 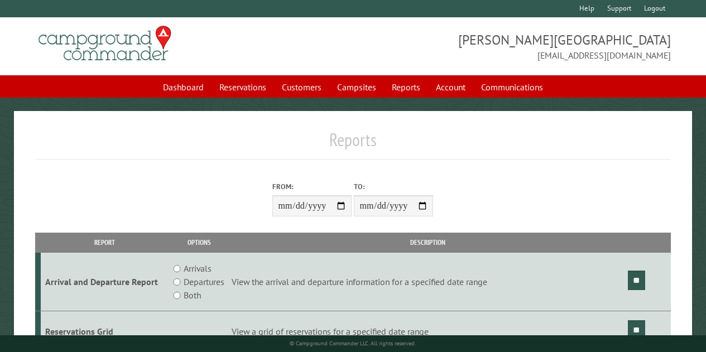 I want to click on label: Departures, so click(x=204, y=282).